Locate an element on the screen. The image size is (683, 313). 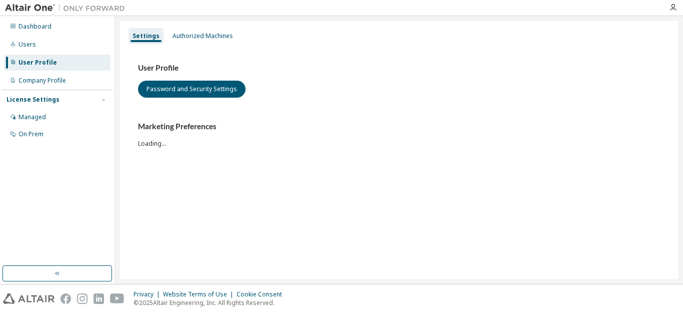
div: License Settings is located at coordinates (33, 100).